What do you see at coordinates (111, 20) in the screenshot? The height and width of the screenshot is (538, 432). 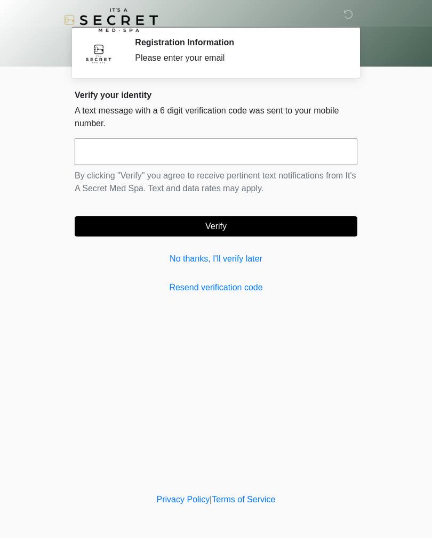 I see `img: It's A Secret Med Spa Logo` at bounding box center [111, 20].